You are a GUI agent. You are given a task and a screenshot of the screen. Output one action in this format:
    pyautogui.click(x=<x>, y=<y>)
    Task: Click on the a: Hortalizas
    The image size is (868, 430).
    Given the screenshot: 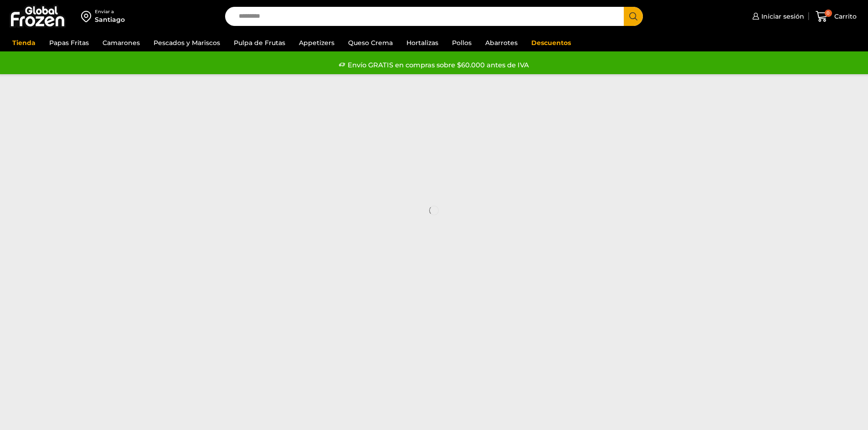 What is the action you would take?
    pyautogui.click(x=422, y=43)
    